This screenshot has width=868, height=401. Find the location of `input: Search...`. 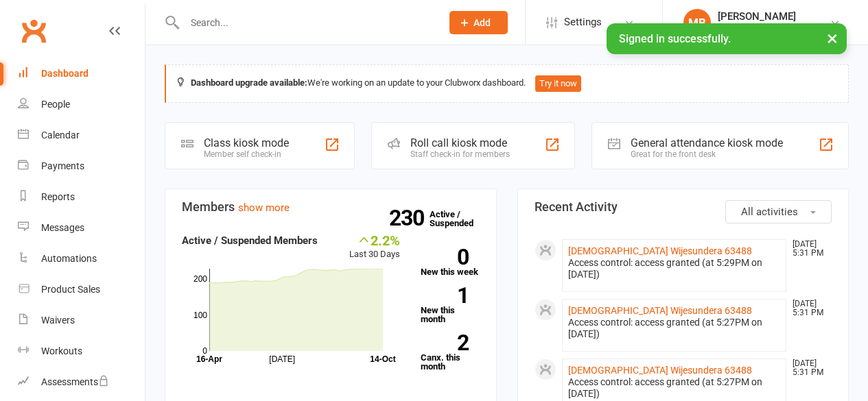

input: Search... is located at coordinates (306, 23).